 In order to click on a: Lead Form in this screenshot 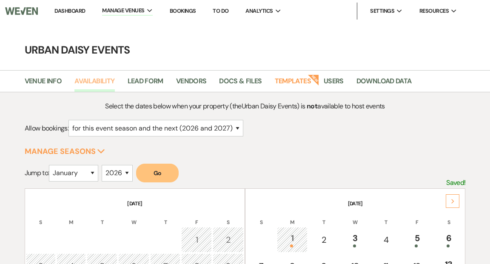, I will do `click(146, 84)`.